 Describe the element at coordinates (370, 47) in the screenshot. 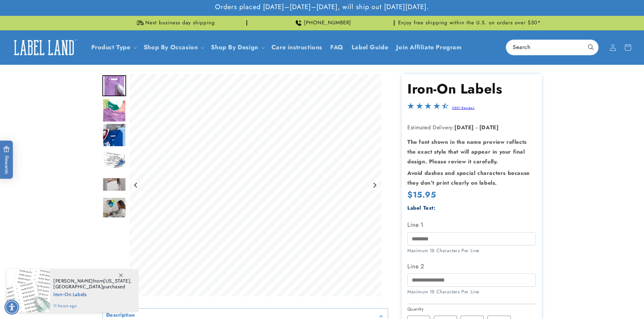

I see `span: Label Guide` at that location.